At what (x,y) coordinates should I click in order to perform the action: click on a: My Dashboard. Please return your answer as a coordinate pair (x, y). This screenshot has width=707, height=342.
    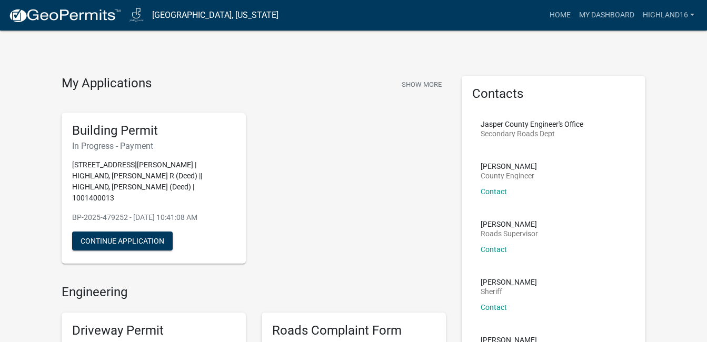
    Looking at the image, I should click on (607, 15).